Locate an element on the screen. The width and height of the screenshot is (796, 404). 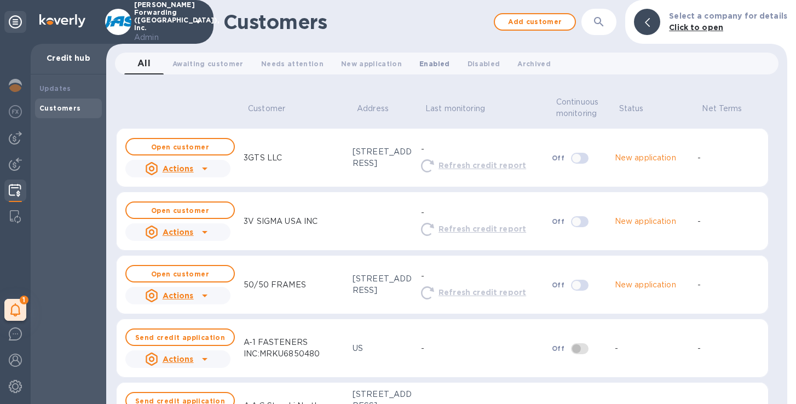
span: All is located at coordinates (144, 63).